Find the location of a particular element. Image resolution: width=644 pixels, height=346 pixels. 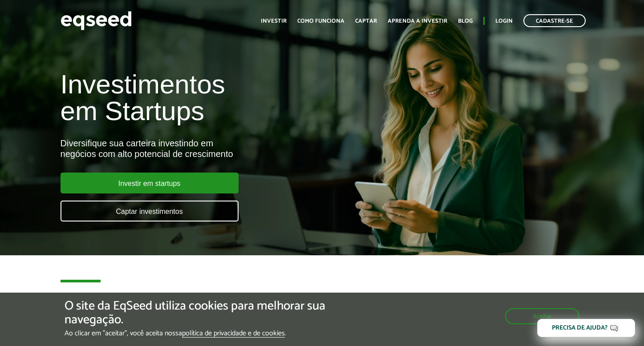

h2: Ofertas disponíveis is located at coordinates (322, 305).